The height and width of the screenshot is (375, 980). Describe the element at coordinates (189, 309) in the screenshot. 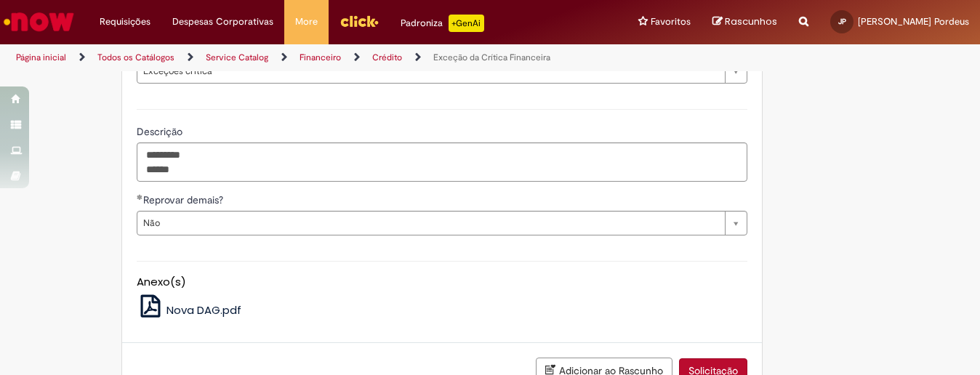

I see `a: Nova DAG.pdf` at that location.